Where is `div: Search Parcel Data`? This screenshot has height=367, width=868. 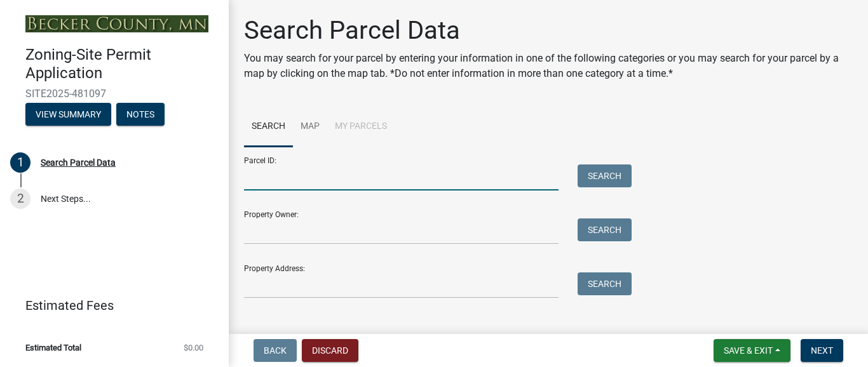
div: Search Parcel Data is located at coordinates (78, 163).